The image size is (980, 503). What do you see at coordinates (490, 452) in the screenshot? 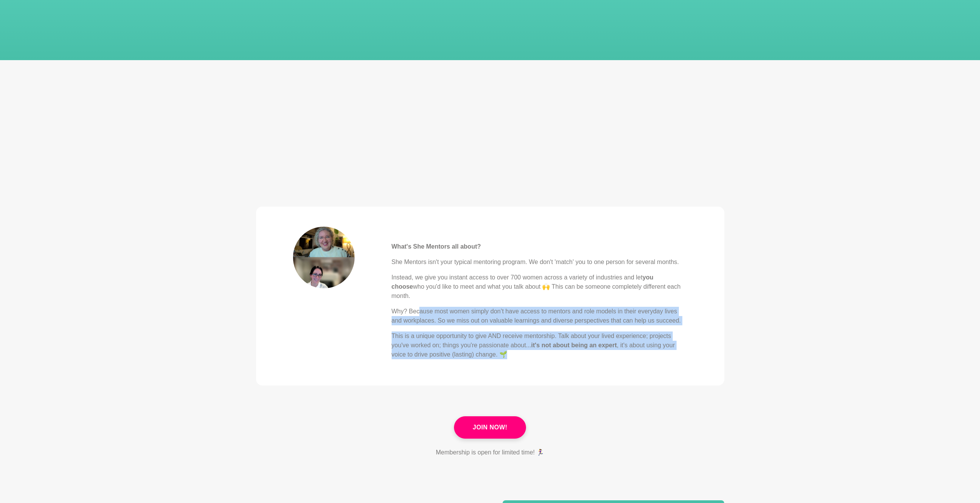
I see `p: Membership is open for limited time! 🏃‍♀️` at bounding box center [490, 452].